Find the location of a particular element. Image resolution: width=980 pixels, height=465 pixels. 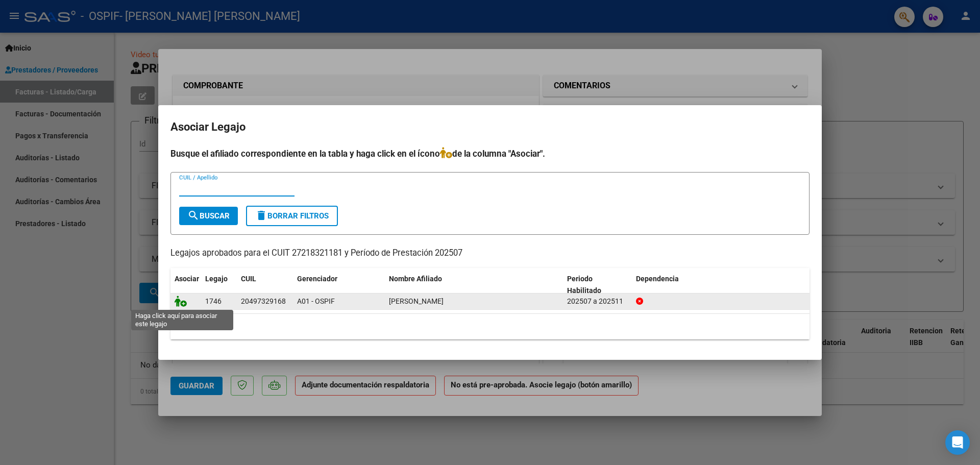

datatable-header-cell: Nombre Afiliado is located at coordinates (474, 285).